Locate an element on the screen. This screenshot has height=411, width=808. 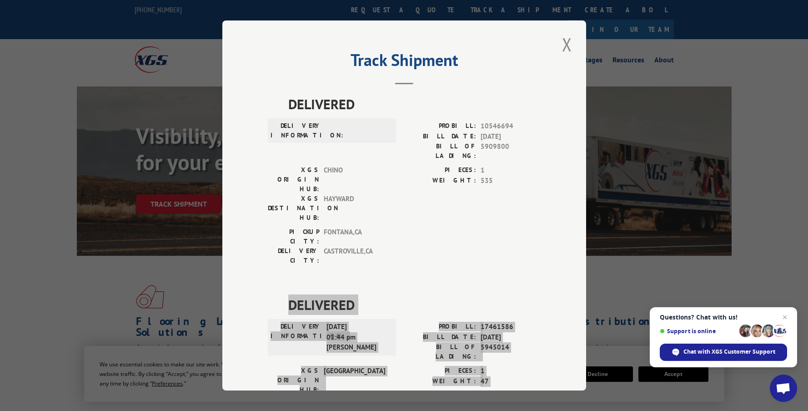
span: HAYWARD is located at coordinates (354, 208).